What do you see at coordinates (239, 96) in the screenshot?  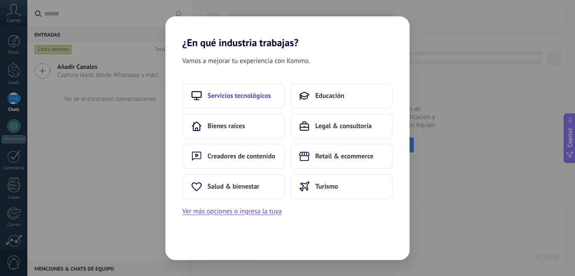 I see `span: Servicios tecnológicos` at bounding box center [239, 96].